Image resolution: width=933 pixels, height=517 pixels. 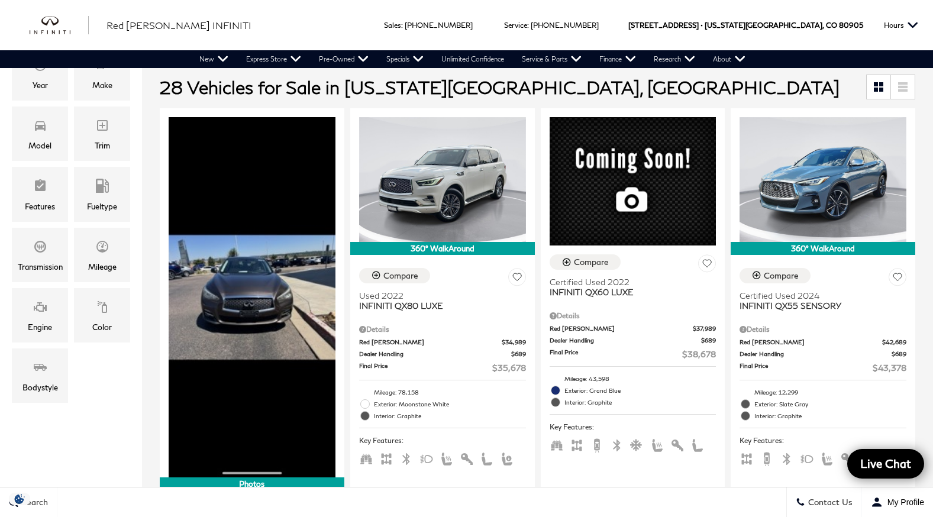 I want to click on span: Search, so click(x=33, y=502).